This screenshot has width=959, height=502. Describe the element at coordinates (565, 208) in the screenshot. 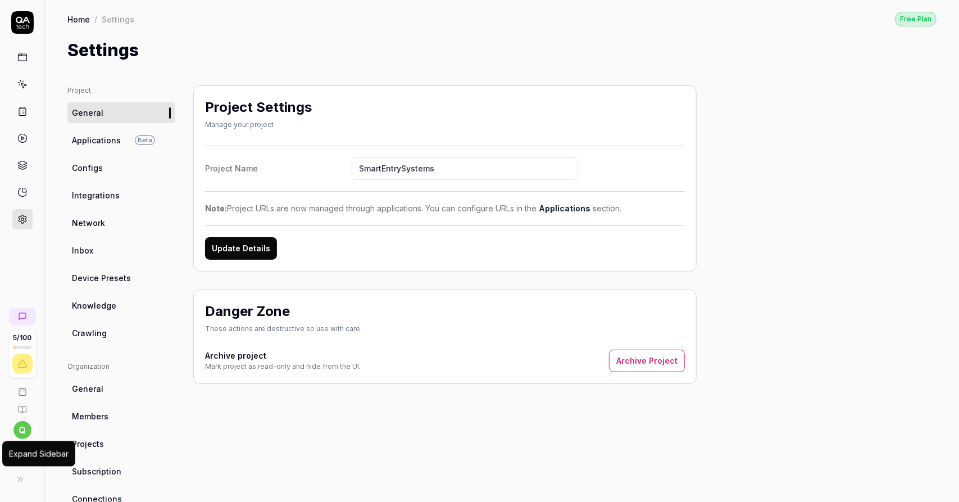

I see `a: Applications` at that location.